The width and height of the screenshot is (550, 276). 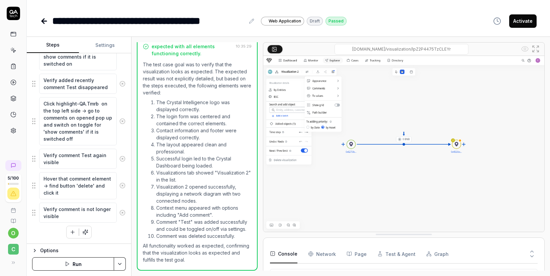 What do you see at coordinates (192, 46) in the screenshot?
I see `div: The visualization looks as expected with all elements functioning correctly.` at bounding box center [192, 46].